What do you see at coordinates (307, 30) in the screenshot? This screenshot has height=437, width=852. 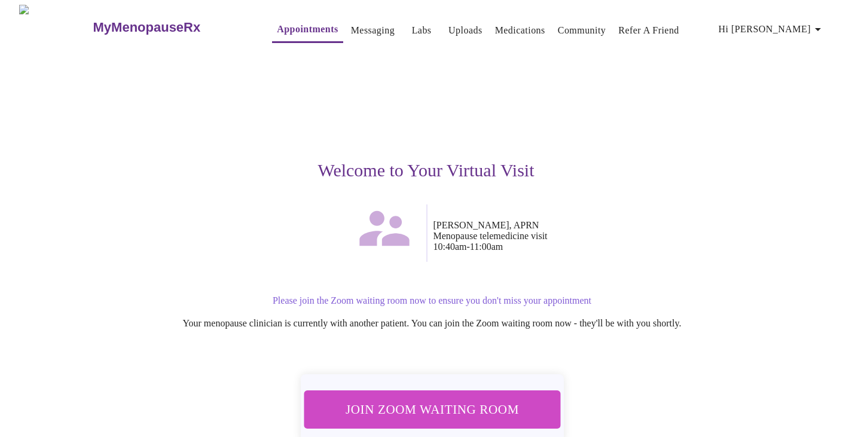 I see `button: Appointments` at bounding box center [307, 30].